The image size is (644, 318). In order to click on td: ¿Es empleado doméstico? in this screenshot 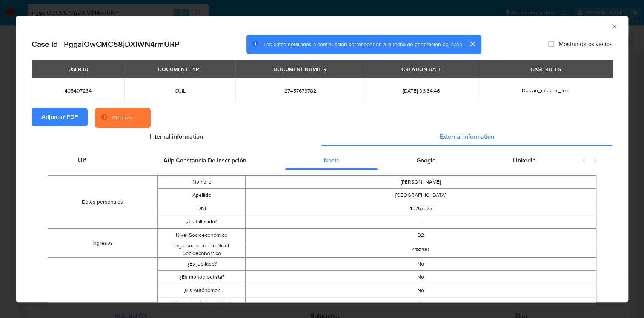, I will do `click(201, 304)`.